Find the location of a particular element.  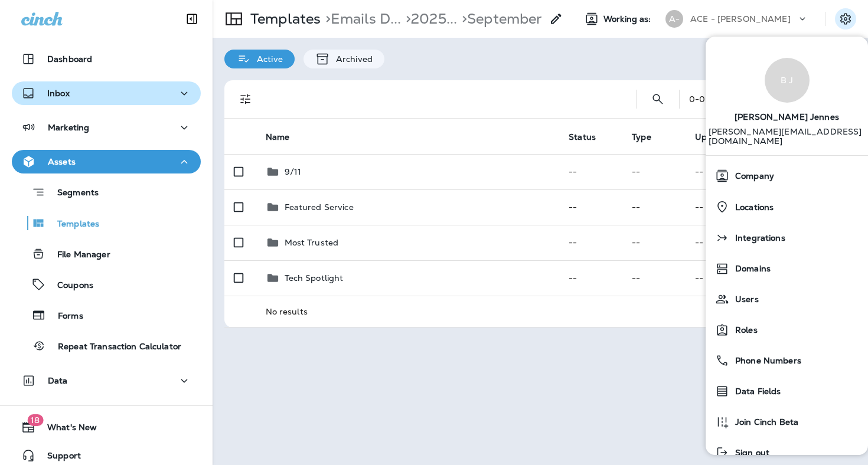

a: Phone Numbers is located at coordinates (787, 360).